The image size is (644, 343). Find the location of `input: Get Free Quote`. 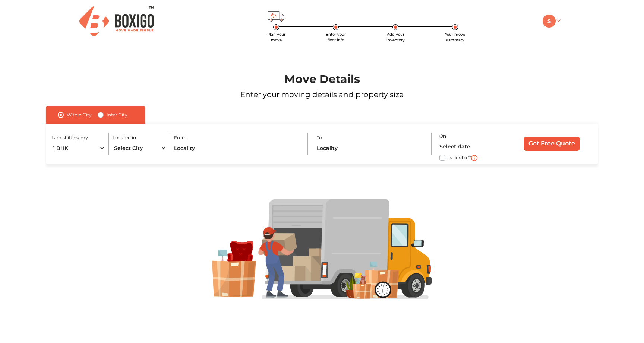

input: Get Free Quote is located at coordinates (552, 144).